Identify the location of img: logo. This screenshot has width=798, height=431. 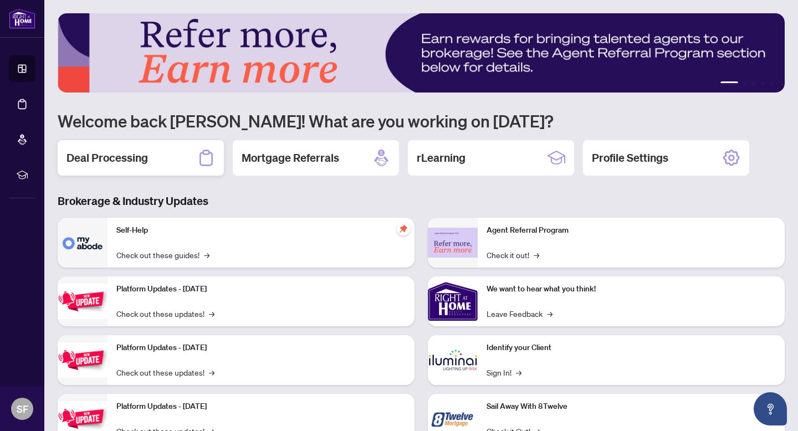
(22, 18).